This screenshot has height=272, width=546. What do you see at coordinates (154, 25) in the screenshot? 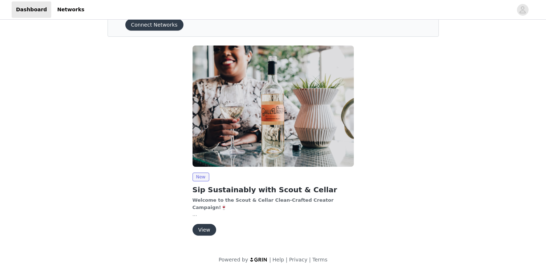
I see `button: Connect Networks` at bounding box center [154, 25].